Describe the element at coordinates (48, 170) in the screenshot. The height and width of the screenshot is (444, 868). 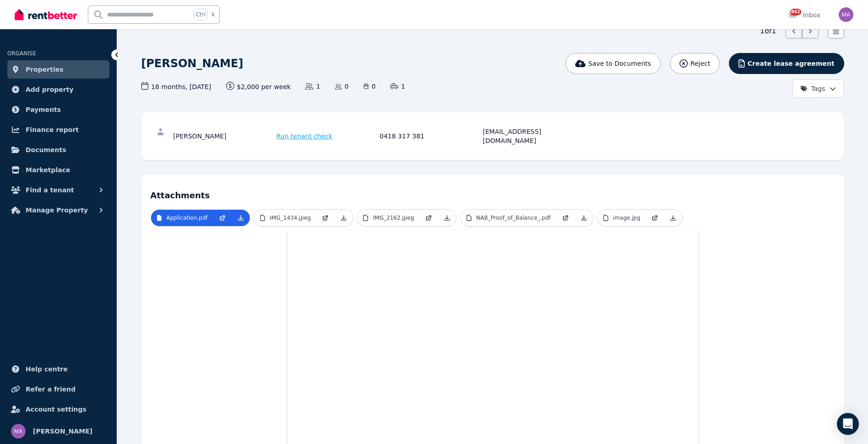
I see `span: Marketplace` at that location.